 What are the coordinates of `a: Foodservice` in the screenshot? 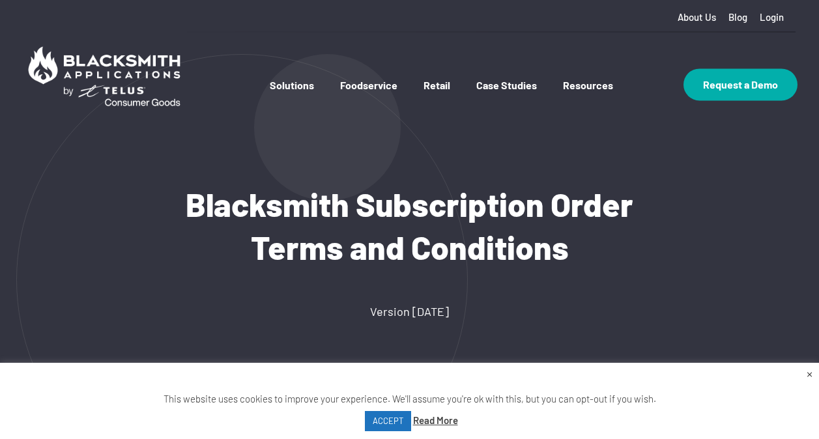 It's located at (369, 98).